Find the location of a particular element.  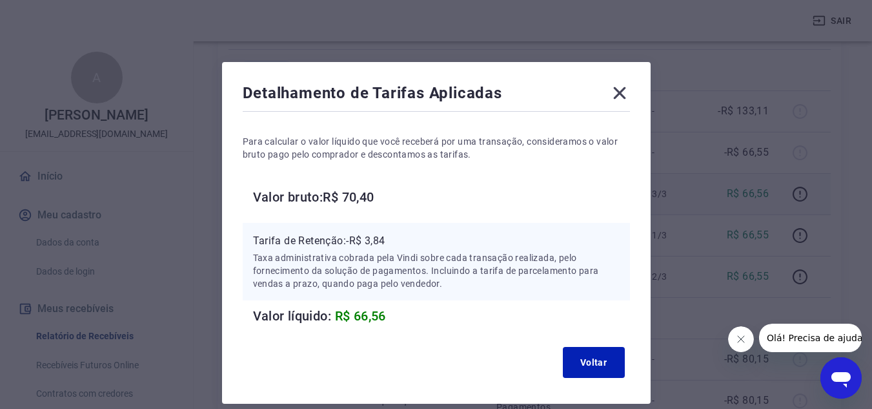

span: Olá! Precisa de ajuda? is located at coordinates (58, 14).